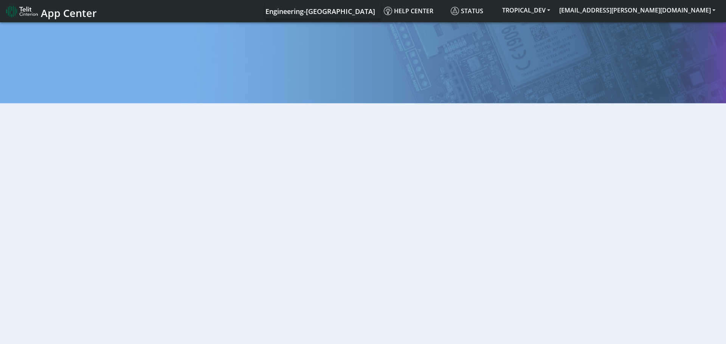 The width and height of the screenshot is (726, 344). Describe the element at coordinates (467, 11) in the screenshot. I see `span: Status` at that location.